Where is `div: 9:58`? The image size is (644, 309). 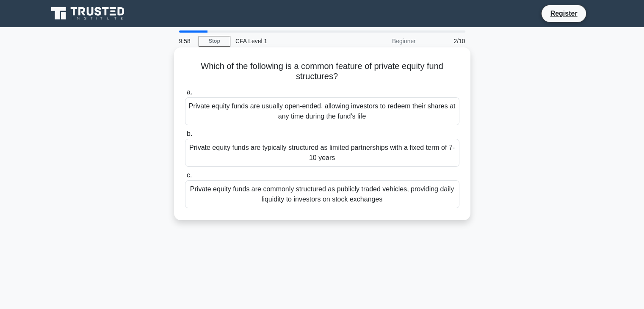
div: 9:58 is located at coordinates (186, 41).